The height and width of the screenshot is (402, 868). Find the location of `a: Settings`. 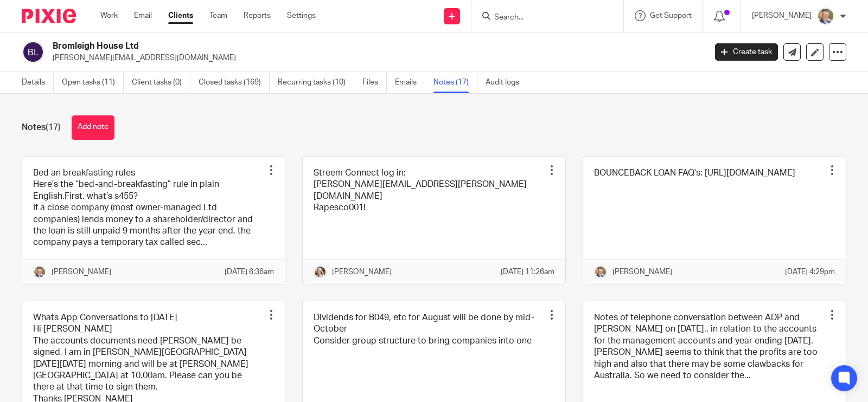

a: Settings is located at coordinates (301, 16).